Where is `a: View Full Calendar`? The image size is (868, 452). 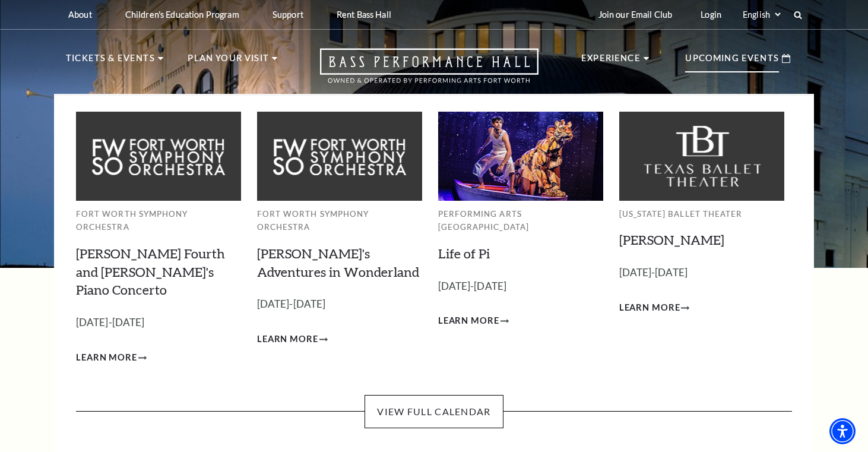
a: View Full Calendar is located at coordinates (434, 412).